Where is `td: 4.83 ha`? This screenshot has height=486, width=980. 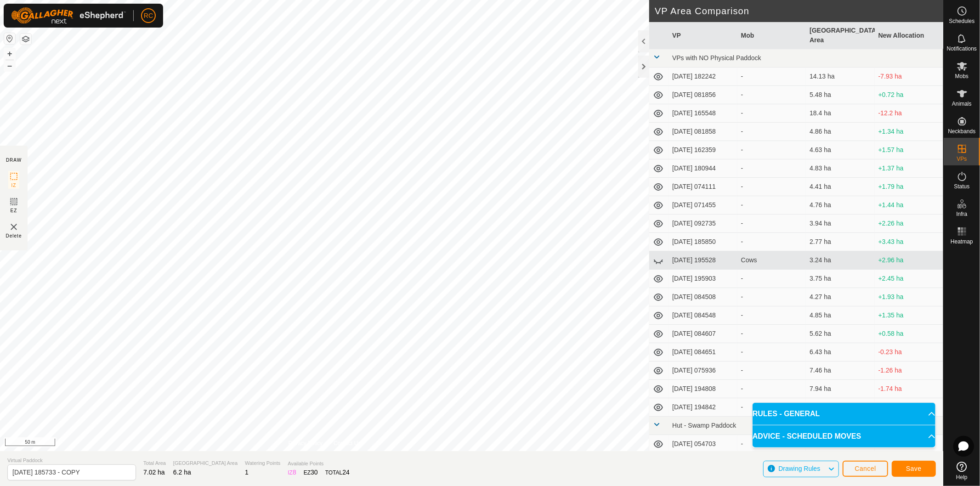
td: 4.83 ha is located at coordinates (840, 169).